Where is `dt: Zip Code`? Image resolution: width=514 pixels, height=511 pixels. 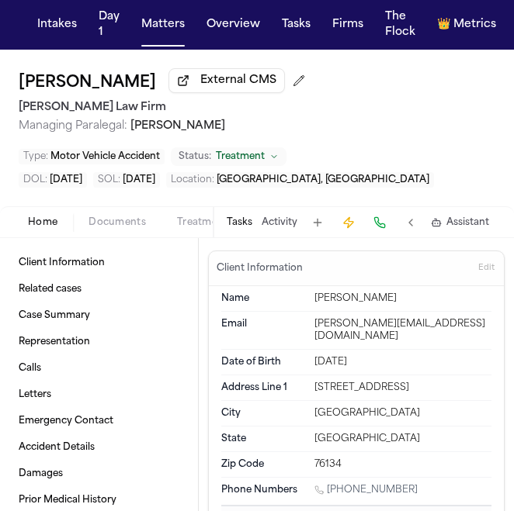
dt: Zip Code is located at coordinates (263, 465).